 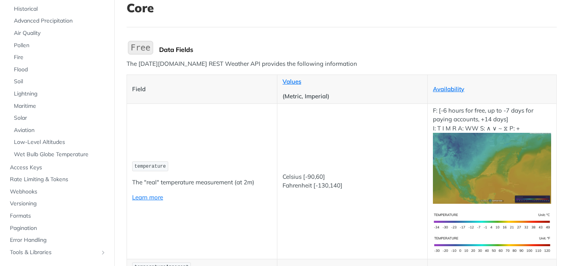 What do you see at coordinates (342, 8) in the screenshot?
I see `h1: Core` at bounding box center [342, 8].